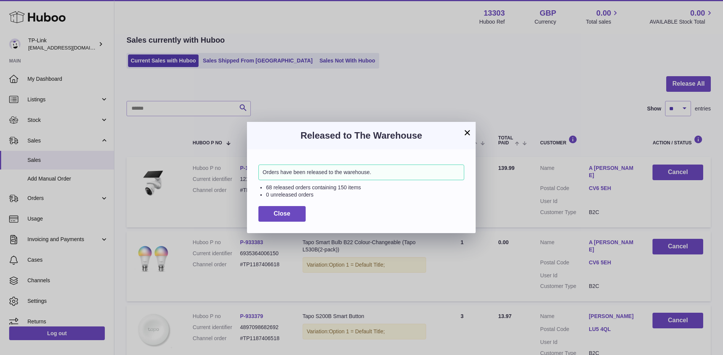 This screenshot has height=355, width=723. What do you see at coordinates (365, 195) in the screenshot?
I see `li: 0 unreleased orders` at bounding box center [365, 195].